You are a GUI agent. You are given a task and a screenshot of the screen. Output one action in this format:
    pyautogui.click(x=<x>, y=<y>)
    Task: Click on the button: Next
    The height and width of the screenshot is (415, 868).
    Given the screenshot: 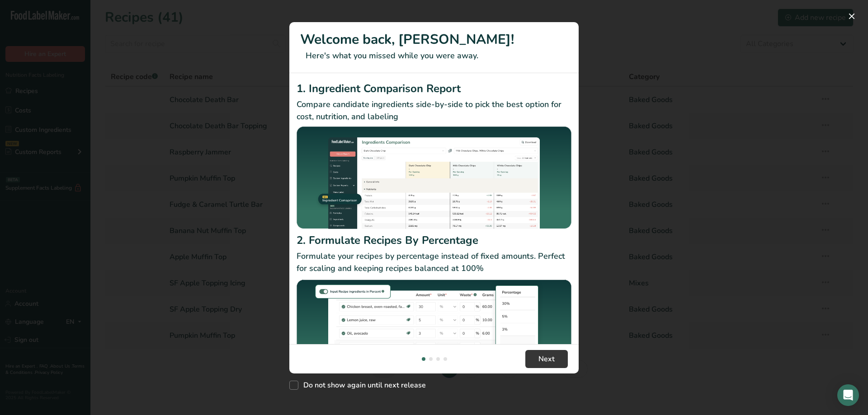 What is the action you would take?
    pyautogui.click(x=546, y=359)
    